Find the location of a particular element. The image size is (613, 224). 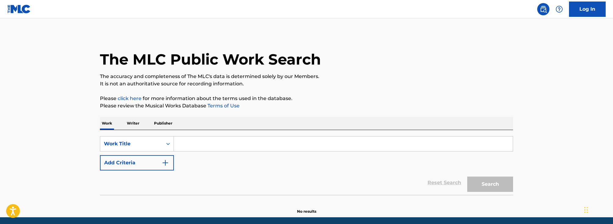

div: Drag is located at coordinates (587, 210).